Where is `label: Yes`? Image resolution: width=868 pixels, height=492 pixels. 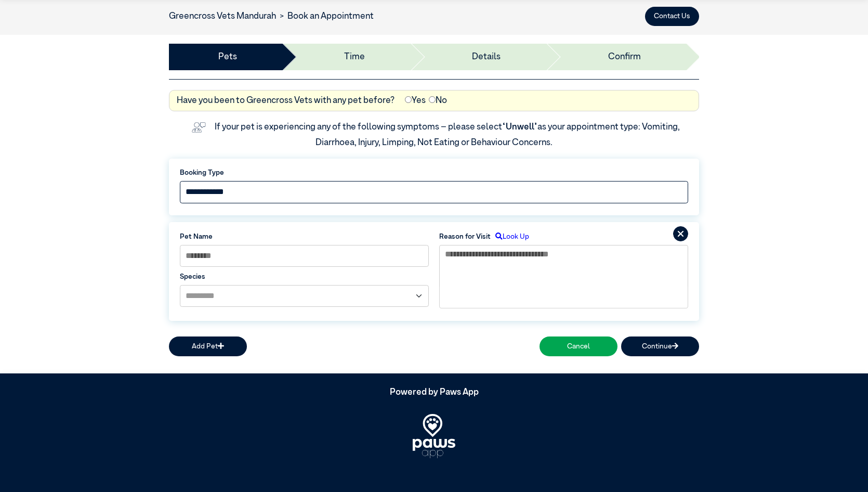
label: Yes is located at coordinates (415, 101).